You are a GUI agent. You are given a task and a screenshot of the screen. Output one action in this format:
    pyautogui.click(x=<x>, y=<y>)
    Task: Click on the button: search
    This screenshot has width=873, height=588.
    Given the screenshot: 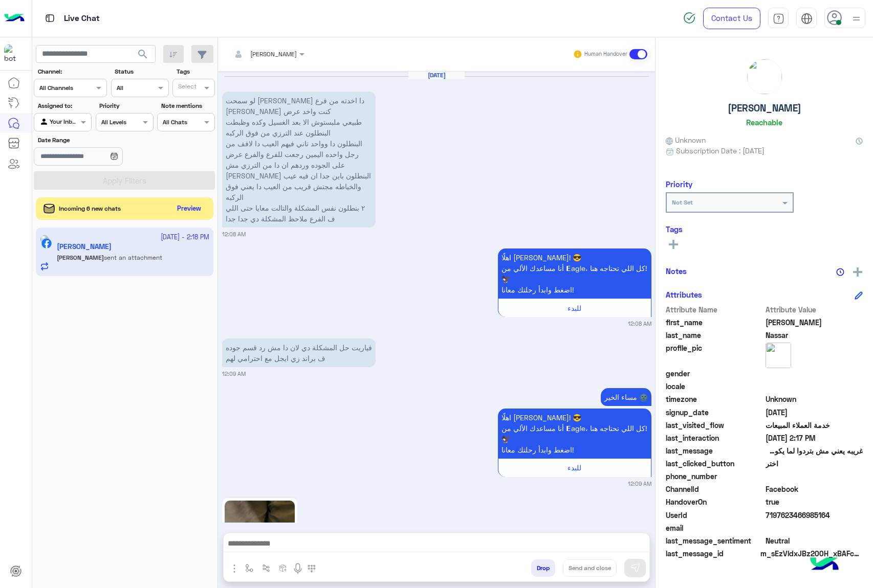 What is the action you would take?
    pyautogui.click(x=143, y=56)
    